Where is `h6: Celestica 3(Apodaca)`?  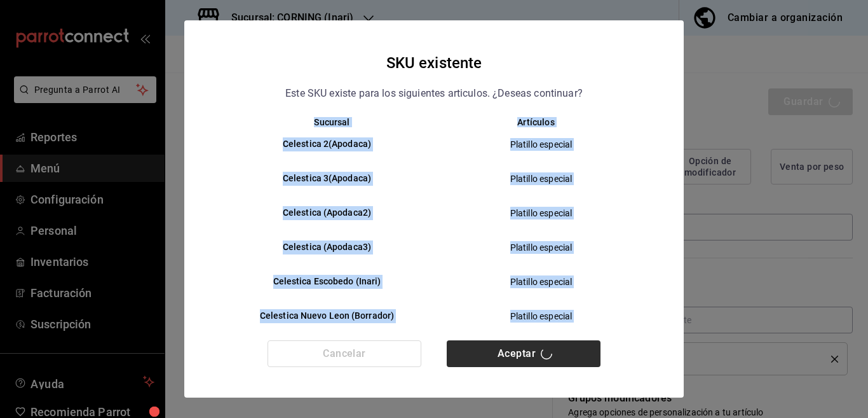
h6: Celestica 3(Apodaca) is located at coordinates (326, 179).